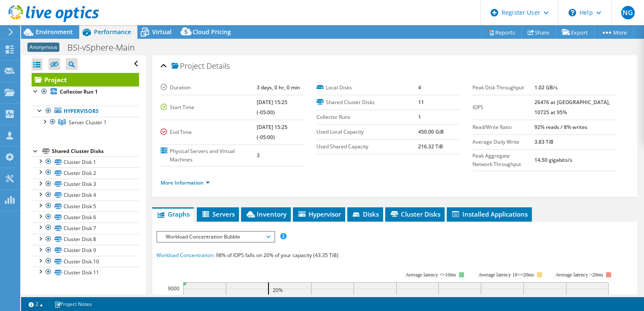 This screenshot has height=311, width=644. I want to click on span: Project, so click(188, 66).